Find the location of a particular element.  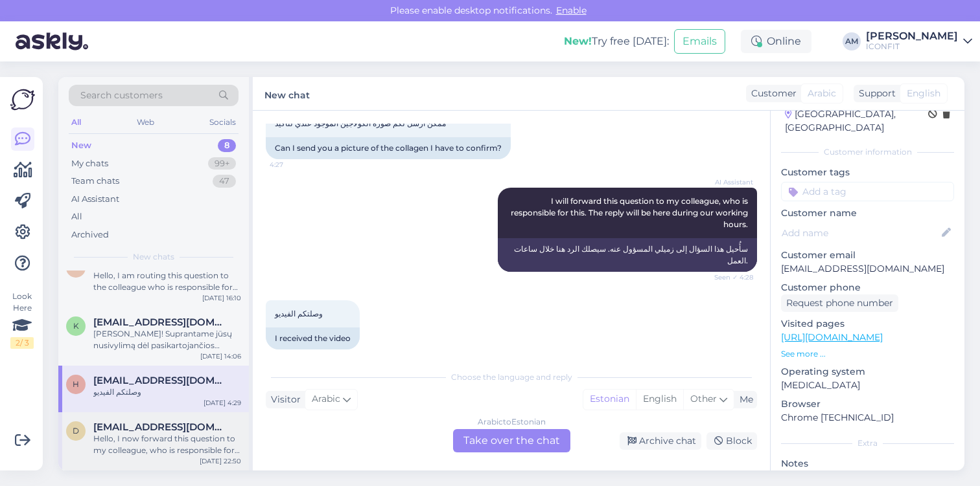

span: karimmaxim2@gmail.com is located at coordinates (161, 323).